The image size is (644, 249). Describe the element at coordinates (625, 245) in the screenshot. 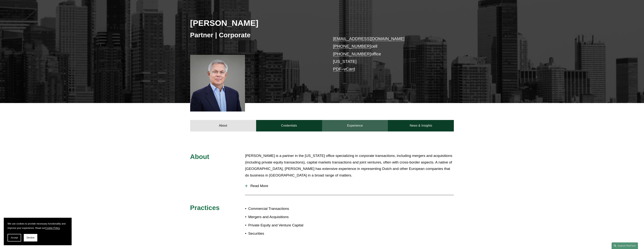

I see `a: Search this site` at that location.